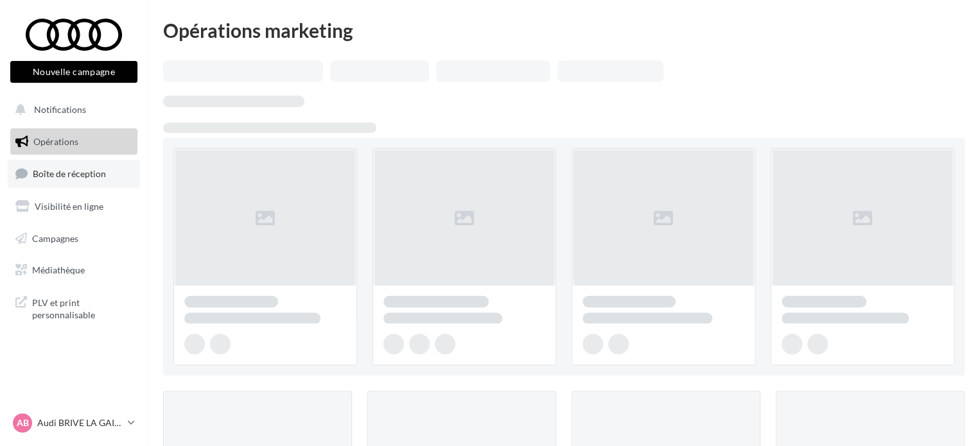 The height and width of the screenshot is (446, 980). I want to click on span: Opérations, so click(56, 141).